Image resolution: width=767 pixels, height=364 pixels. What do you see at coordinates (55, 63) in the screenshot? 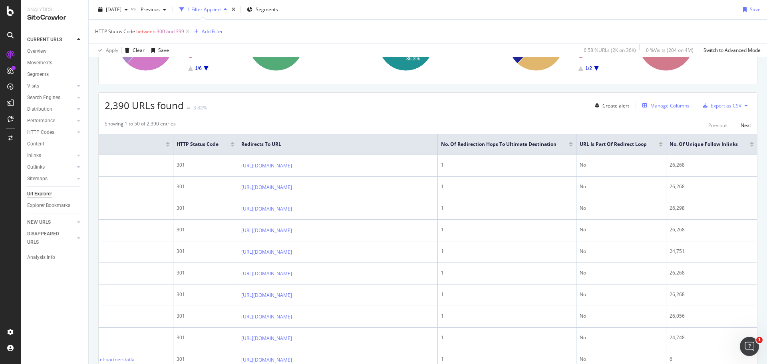
I see `a: Movements` at bounding box center [55, 63].